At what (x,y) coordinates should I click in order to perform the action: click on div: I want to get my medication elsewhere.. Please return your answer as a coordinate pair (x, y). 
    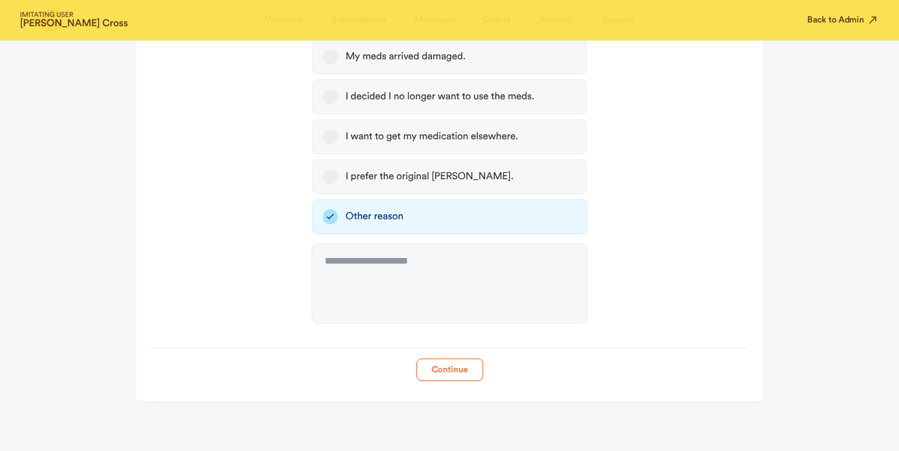
    Looking at the image, I should click on (432, 137).